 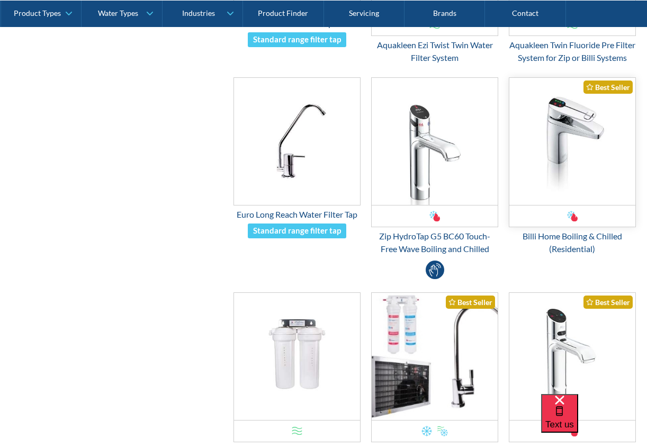 I want to click on div: Aquakleen Twin Fluoride Pre Filter System for Zip or Billi Systems, so click(x=573, y=51).